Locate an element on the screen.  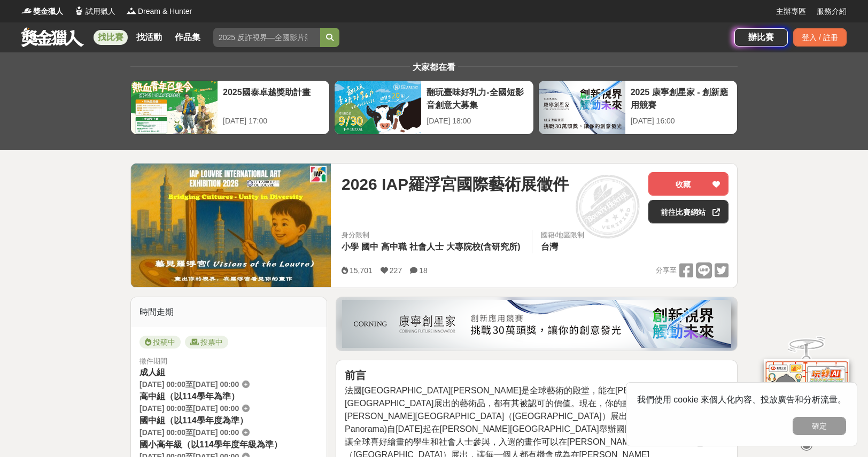
span: 我們使用 cookie 來個人化內容、投放廣告和分析流量。 is located at coordinates (741, 399).